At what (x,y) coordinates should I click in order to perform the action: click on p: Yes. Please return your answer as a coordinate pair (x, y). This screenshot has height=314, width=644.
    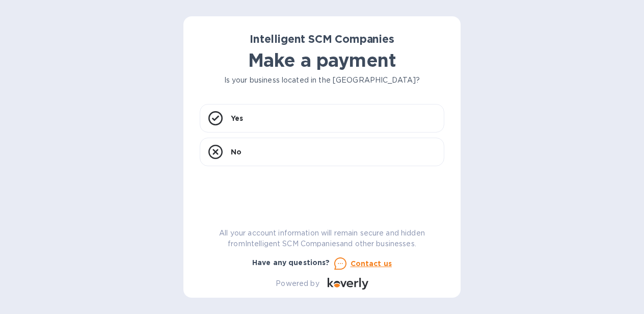
    Looking at the image, I should click on (237, 118).